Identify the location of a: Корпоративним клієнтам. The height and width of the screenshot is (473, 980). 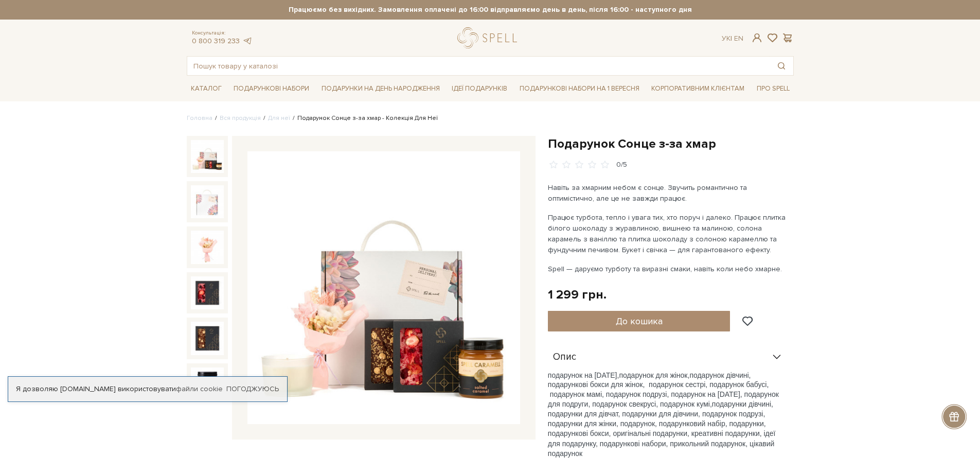
(697, 88).